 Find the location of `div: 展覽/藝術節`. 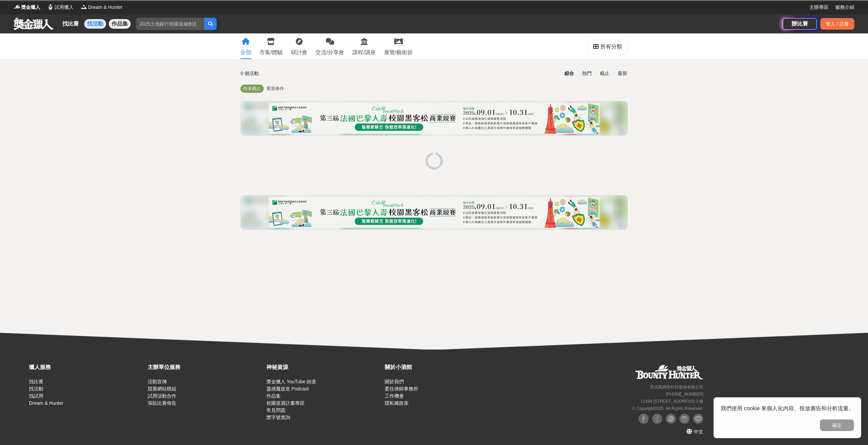

div: 展覽/藝術節 is located at coordinates (398, 52).